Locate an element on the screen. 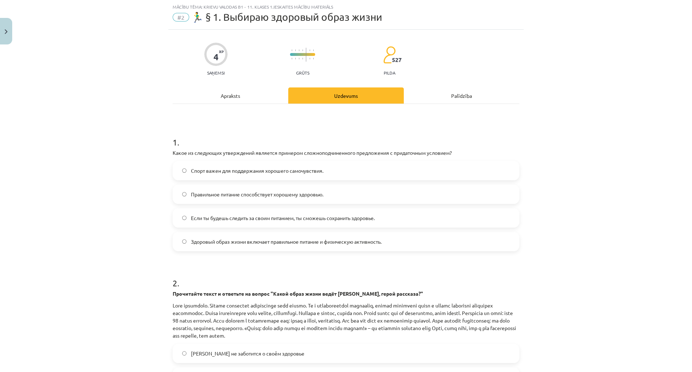  span: XP is located at coordinates (221, 51).